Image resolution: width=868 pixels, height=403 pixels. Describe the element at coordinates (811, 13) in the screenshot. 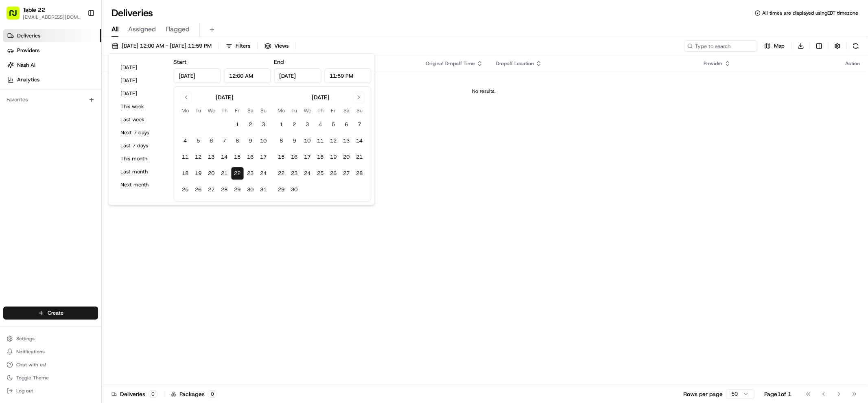

I see `span: All times are displayed using EDT timezone` at that location.